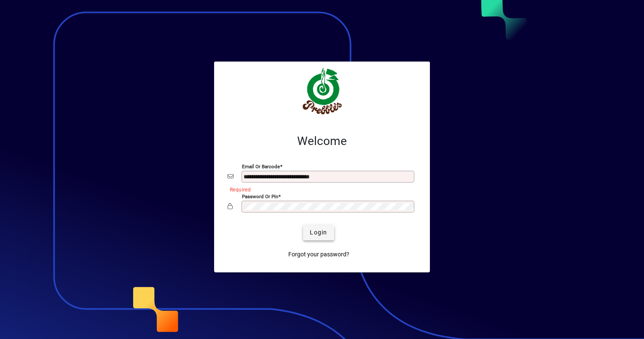 This screenshot has width=644, height=339. I want to click on span: Forgot your password?, so click(319, 254).